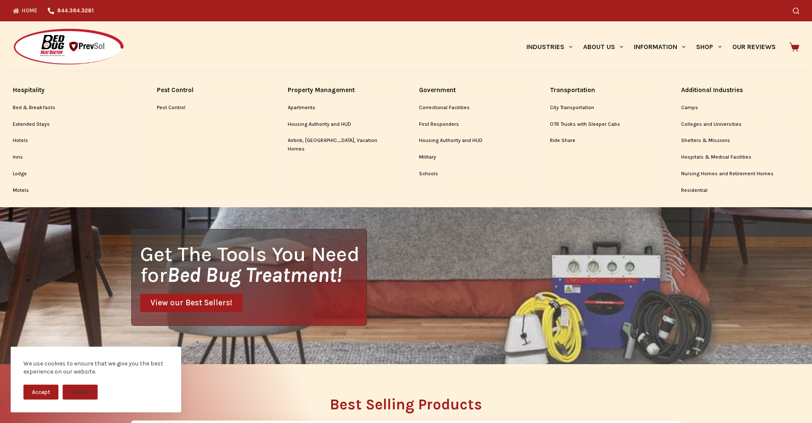 The width and height of the screenshot is (812, 423). Describe the element at coordinates (253, 264) in the screenshot. I see `h1: Get The Tools You Need for` at that location.